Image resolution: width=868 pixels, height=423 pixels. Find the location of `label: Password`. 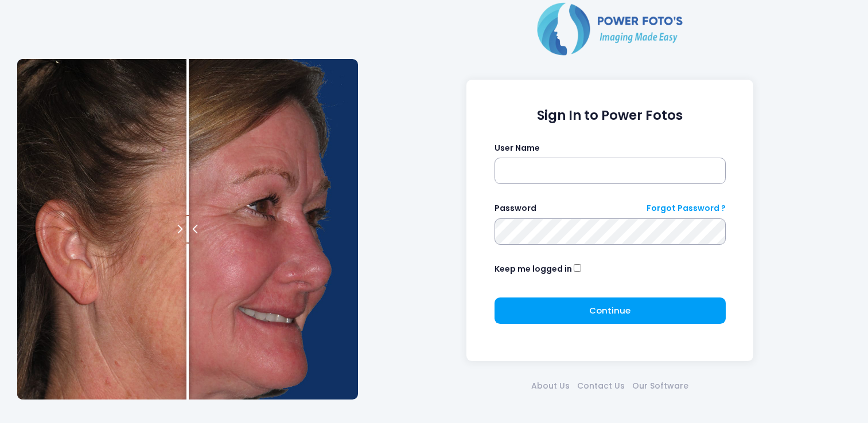

label: Password is located at coordinates (516, 208).